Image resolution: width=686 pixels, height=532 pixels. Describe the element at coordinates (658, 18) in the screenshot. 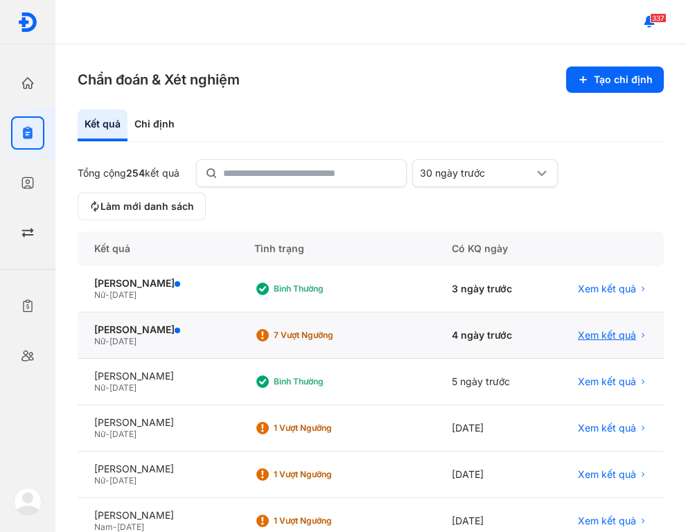

I see `span: 337` at that location.